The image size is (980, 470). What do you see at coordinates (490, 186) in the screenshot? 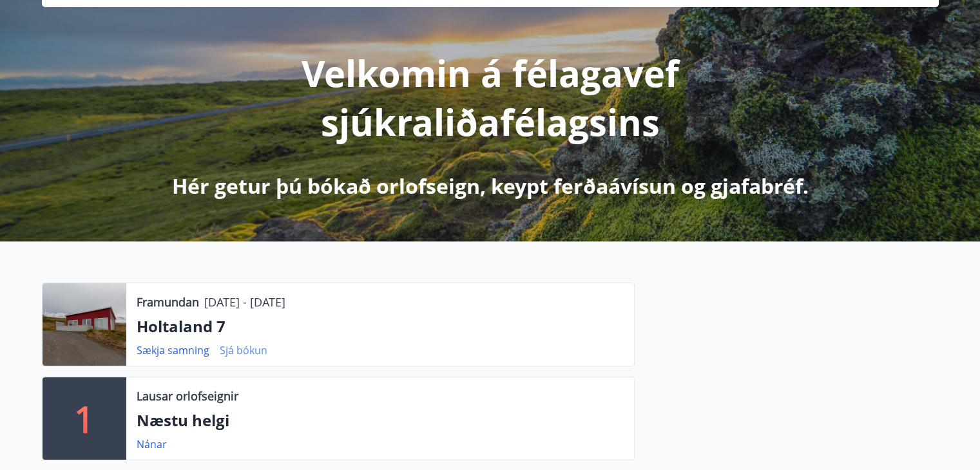
I see `p: Hér getur þú bókað orlofseign, keypt ferðaávísun og gjafabréf.` at bounding box center [490, 186].